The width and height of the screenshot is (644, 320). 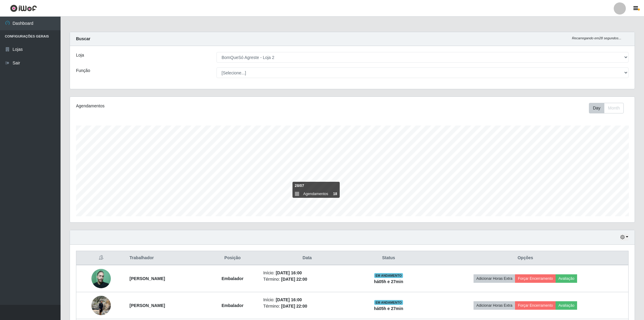 What do you see at coordinates (606, 108) in the screenshot?
I see `div: First group` at bounding box center [606, 108].